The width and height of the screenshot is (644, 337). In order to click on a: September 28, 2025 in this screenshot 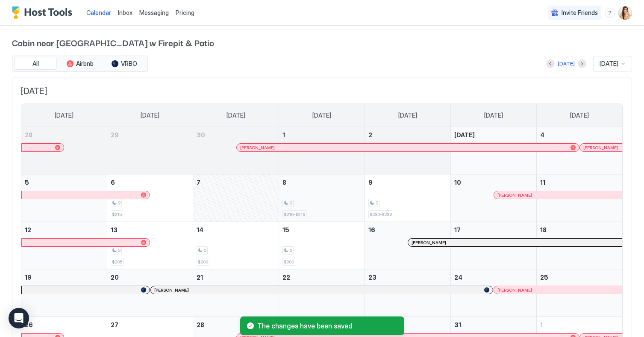, I will do `click(64, 135)`.